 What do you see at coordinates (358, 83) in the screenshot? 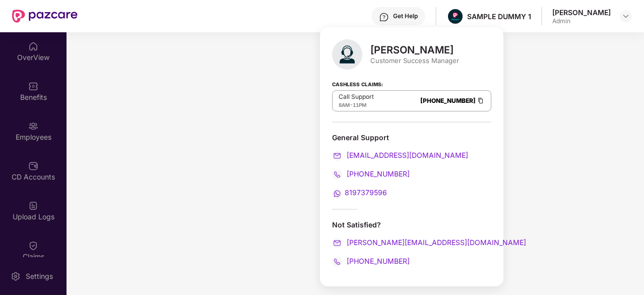
I see `strong: Cashless Claims:` at bounding box center [358, 83].